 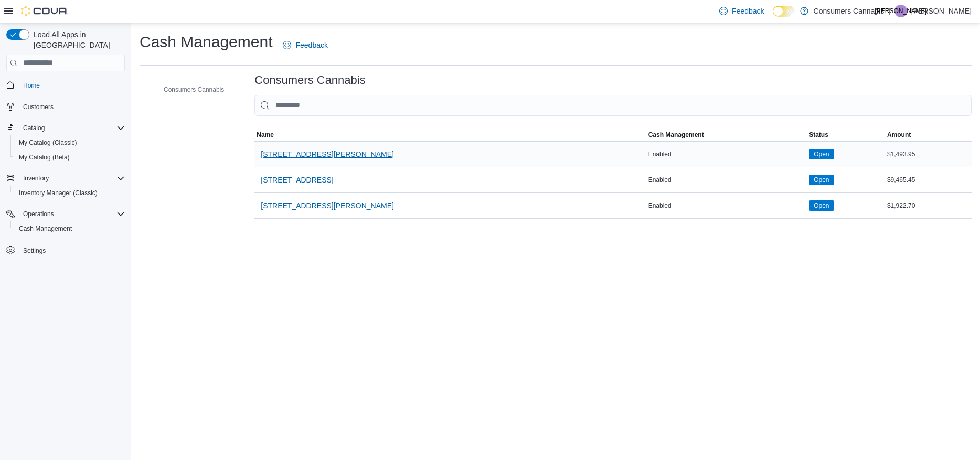 I want to click on div: Julian Altomare-Leandro, so click(x=900, y=11).